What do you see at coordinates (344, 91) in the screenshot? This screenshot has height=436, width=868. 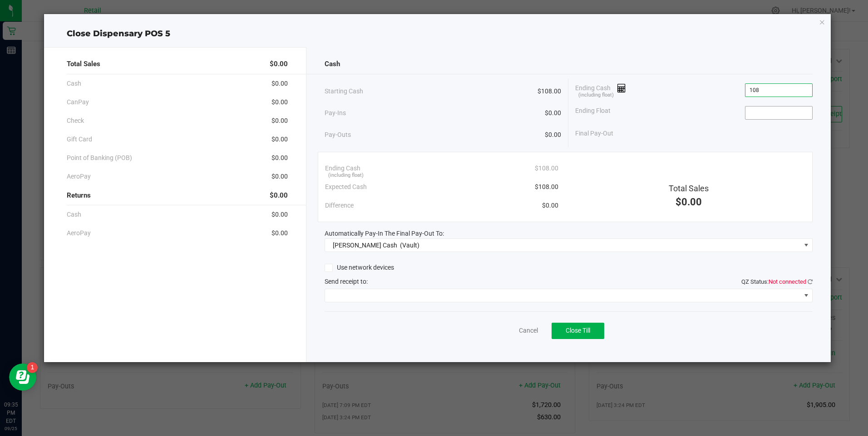 I see `span: Starting Cash` at bounding box center [344, 91].